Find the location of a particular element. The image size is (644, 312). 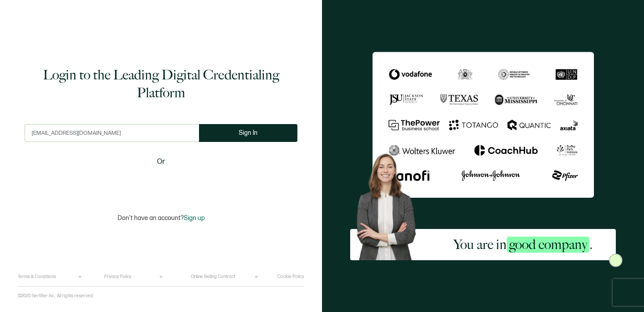

a: Privacy Policy is located at coordinates (118, 277).